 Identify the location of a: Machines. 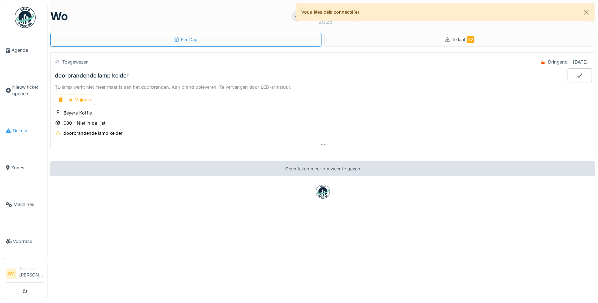
(25, 205).